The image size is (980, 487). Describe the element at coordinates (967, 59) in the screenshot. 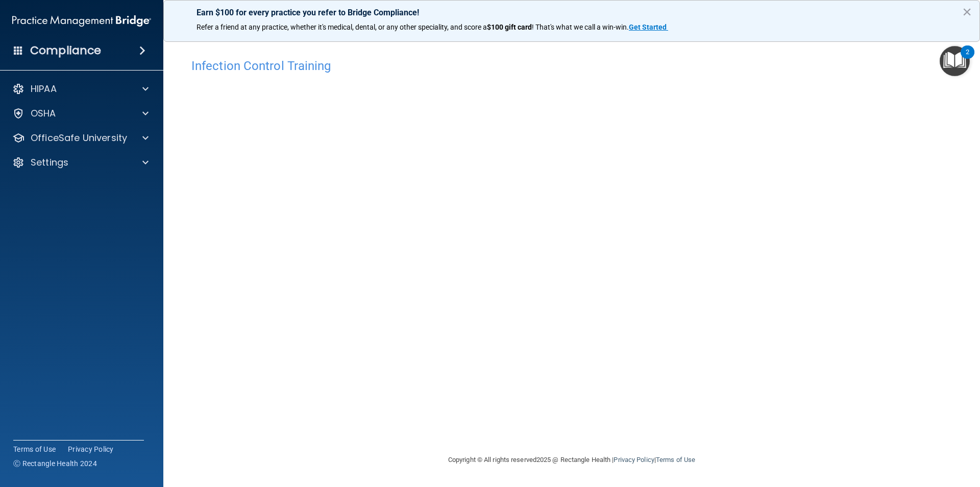

I see `div: 2` at that location.